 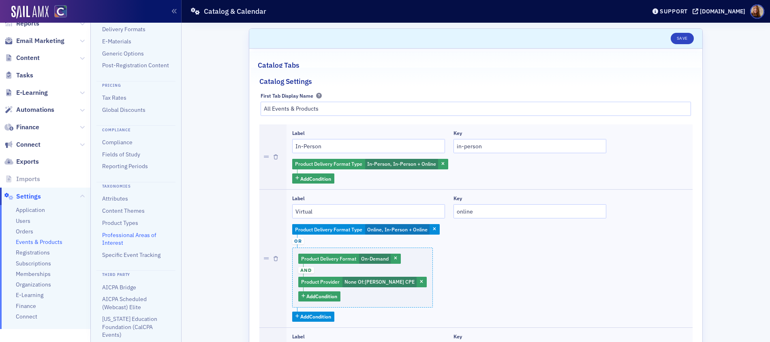 I want to click on h2: Catalog Tabs, so click(x=278, y=65).